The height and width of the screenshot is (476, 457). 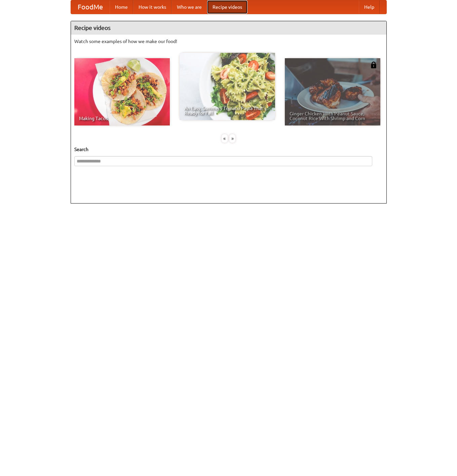 I want to click on h5: Search, so click(x=229, y=149).